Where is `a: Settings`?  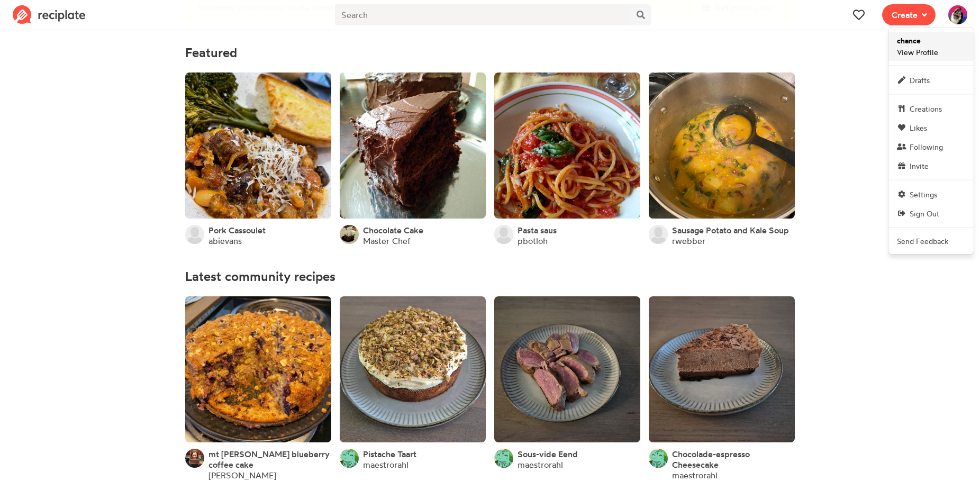 a: Settings is located at coordinates (931, 194).